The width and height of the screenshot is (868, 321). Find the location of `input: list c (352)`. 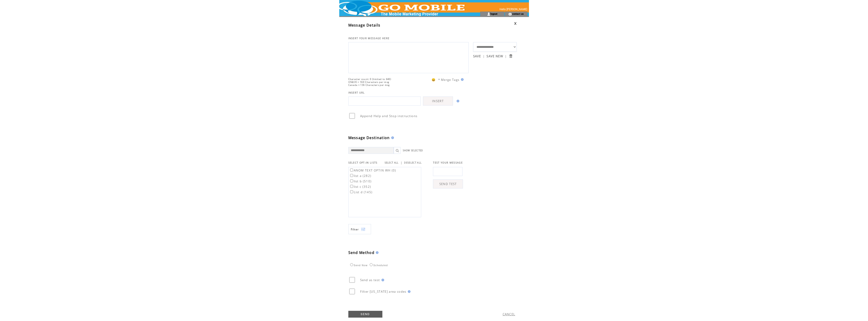

input: list c (352) is located at coordinates (351, 187).